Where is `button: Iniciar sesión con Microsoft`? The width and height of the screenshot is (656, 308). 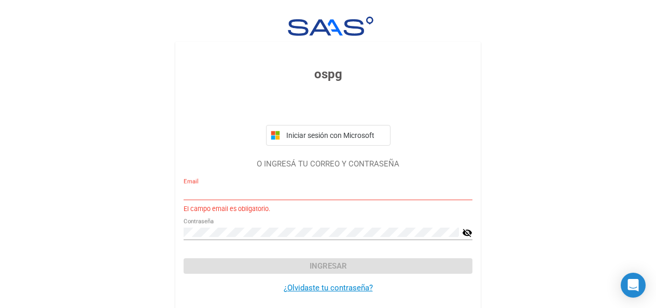 button: Iniciar sesión con Microsoft is located at coordinates (328, 135).